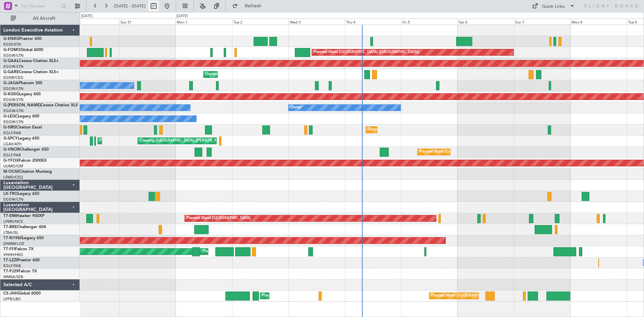 Image resolution: width=644 pixels, height=317 pixels. I want to click on a: G-VNORChallenger 650, so click(26, 150).